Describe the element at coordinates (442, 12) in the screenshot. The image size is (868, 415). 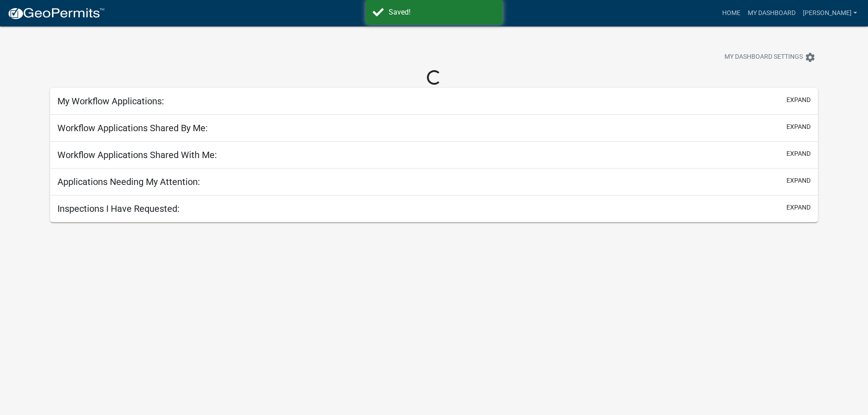
I see `div: Saved!` at that location.